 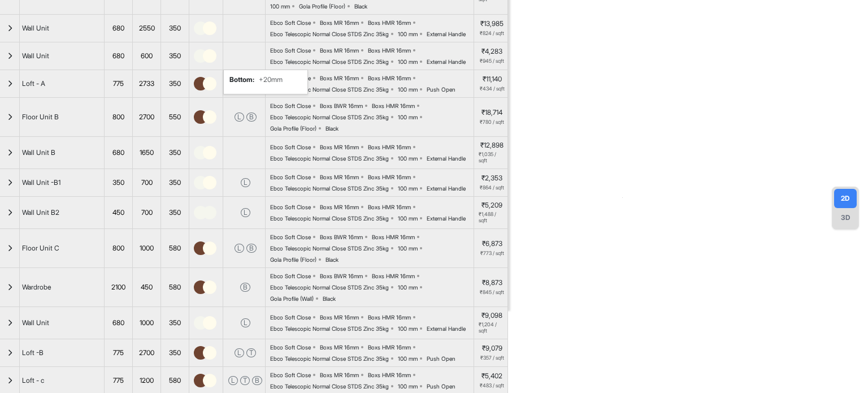 I want to click on div: Gola Profile (Wall), so click(x=292, y=298).